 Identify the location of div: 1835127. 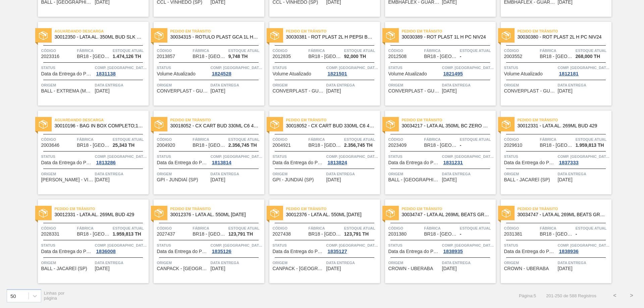
(338, 252).